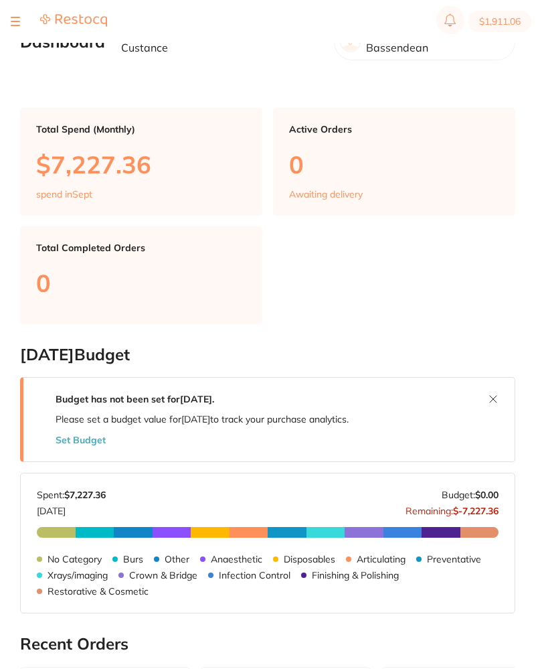 The width and height of the screenshot is (542, 669). What do you see at coordinates (452, 508) in the screenshot?
I see `p: Remaining:` at bounding box center [452, 508].